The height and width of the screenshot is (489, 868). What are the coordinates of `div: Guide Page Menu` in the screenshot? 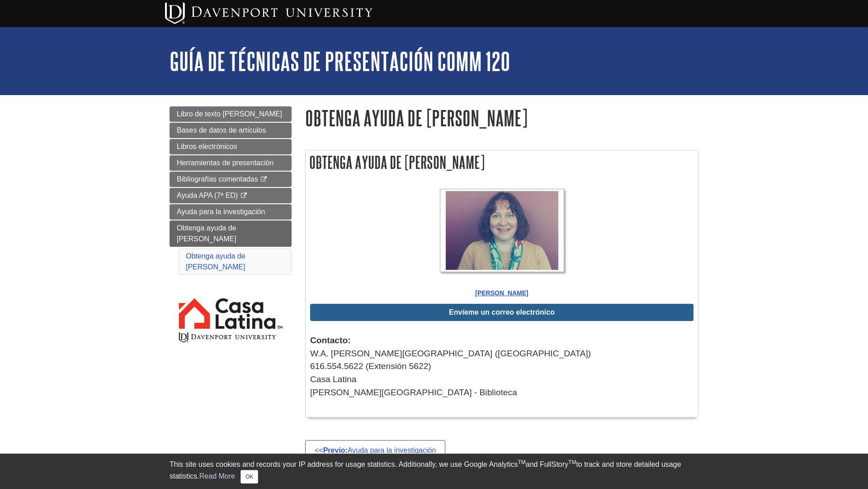 It's located at (231, 233).